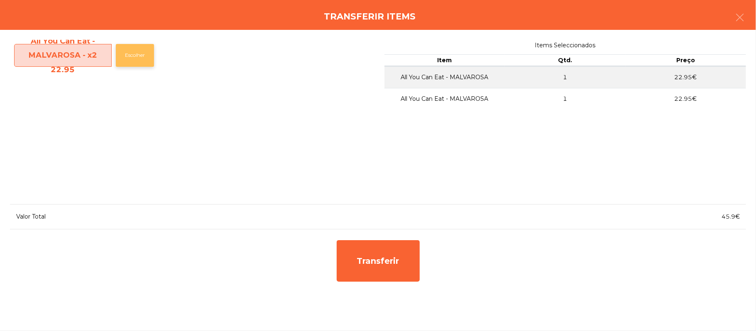  What do you see at coordinates (135, 55) in the screenshot?
I see `button: Escolher` at bounding box center [135, 55].